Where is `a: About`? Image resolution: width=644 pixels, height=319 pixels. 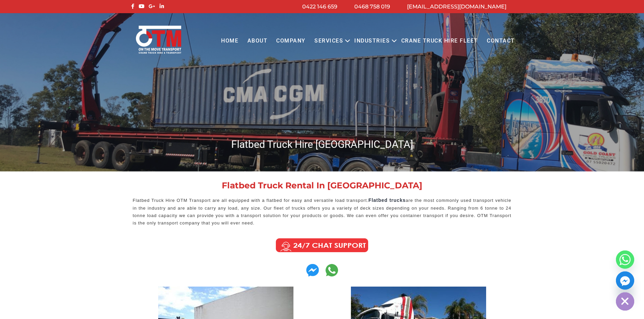
a: About is located at coordinates (257, 41).